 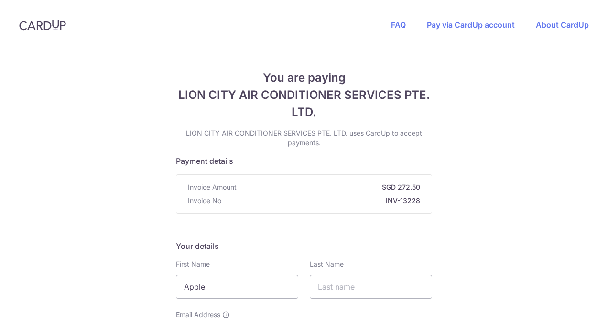 What do you see at coordinates (326, 264) in the screenshot?
I see `label: Last Name` at bounding box center [326, 264].